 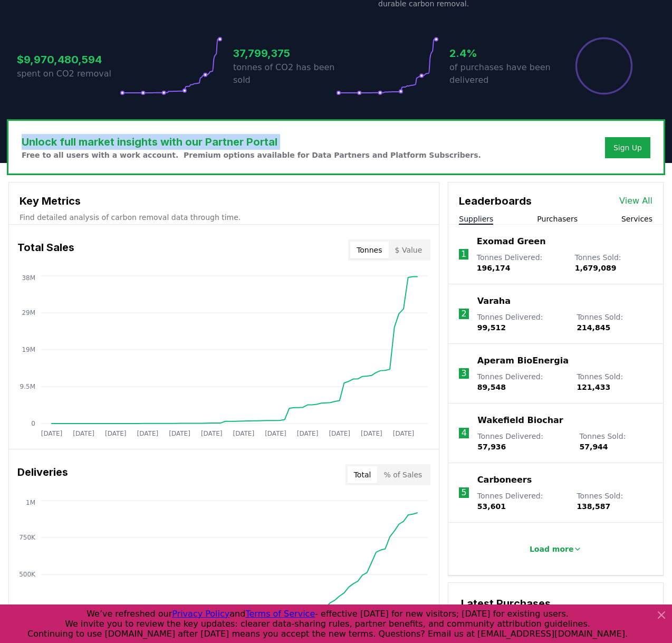 I want to click on a: Aperam BioEnergia, so click(x=523, y=360).